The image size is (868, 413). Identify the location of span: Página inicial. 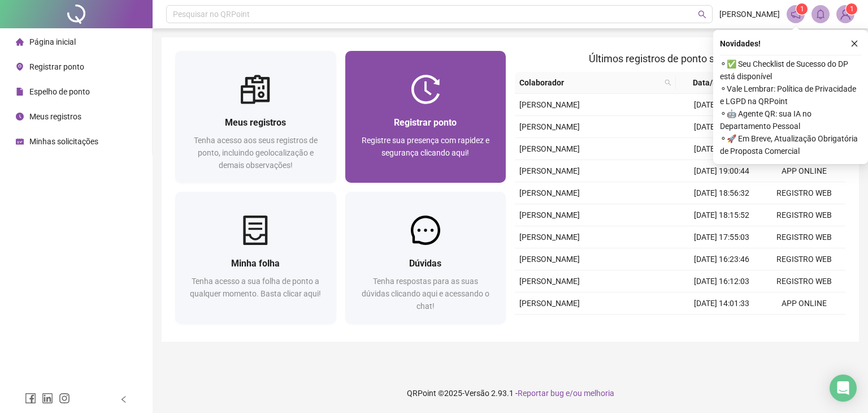
(53, 42).